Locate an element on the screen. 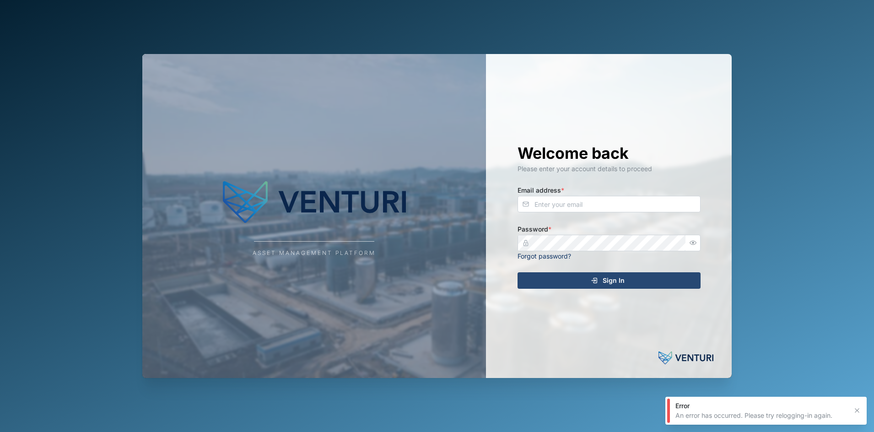 Image resolution: width=874 pixels, height=432 pixels. div: Error is located at coordinates (762, 406).